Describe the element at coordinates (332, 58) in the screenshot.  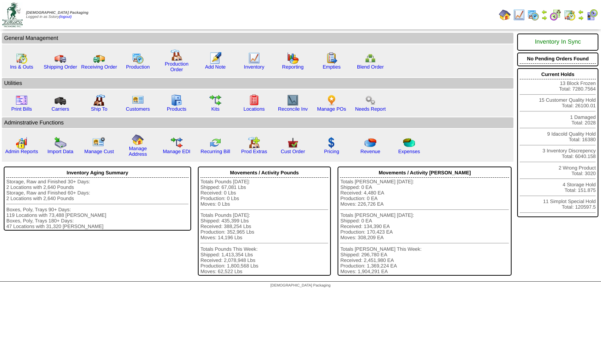
I see `img: workorder.gif` at that location.